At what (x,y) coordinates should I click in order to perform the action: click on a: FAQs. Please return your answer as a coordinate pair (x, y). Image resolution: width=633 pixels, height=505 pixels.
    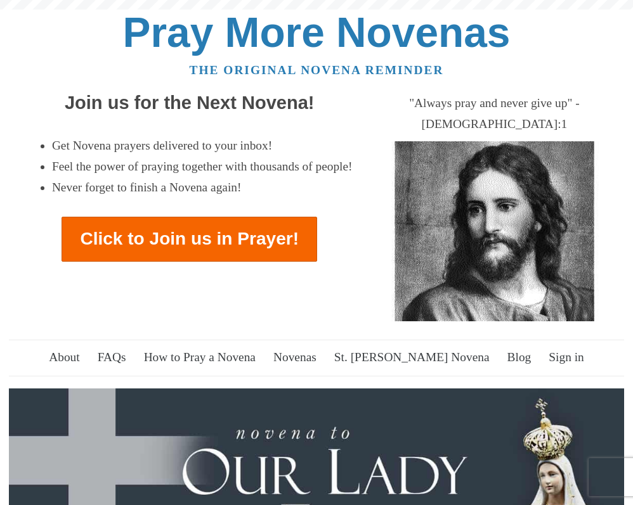
    Looking at the image, I should click on (112, 358).